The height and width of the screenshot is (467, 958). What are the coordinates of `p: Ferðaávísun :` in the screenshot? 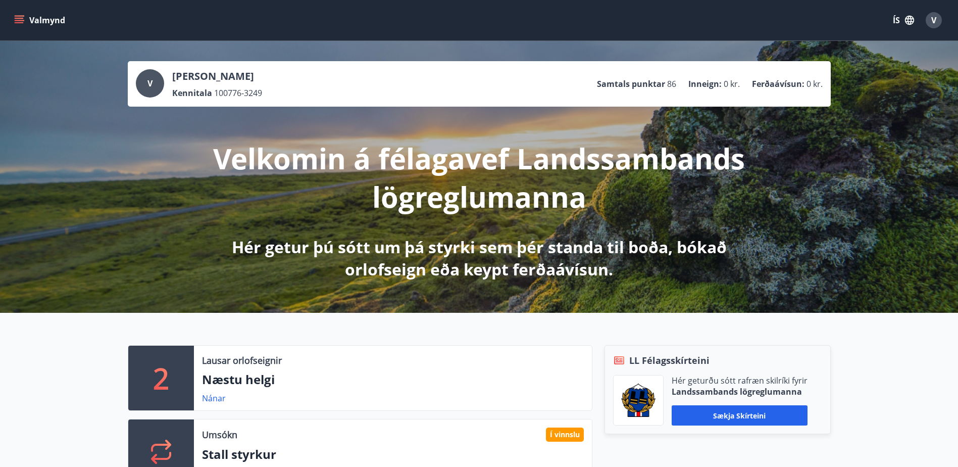 It's located at (778, 84).